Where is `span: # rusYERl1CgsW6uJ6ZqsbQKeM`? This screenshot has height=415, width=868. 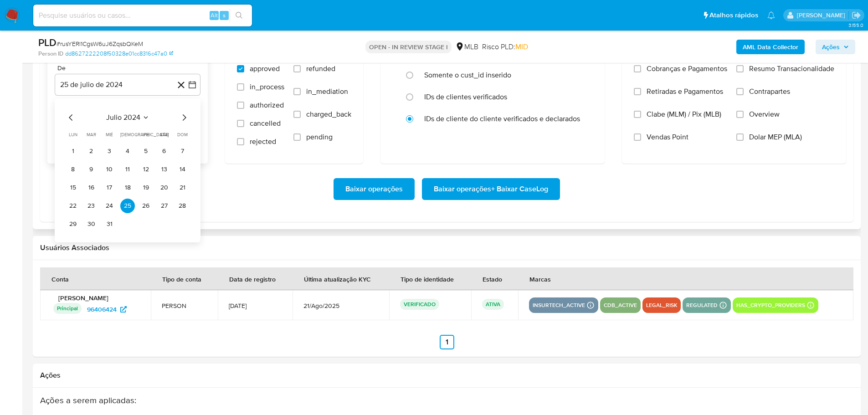
span: # rusYERl1CgsW6uJ6ZqsbQKeM is located at coordinates (100, 43).